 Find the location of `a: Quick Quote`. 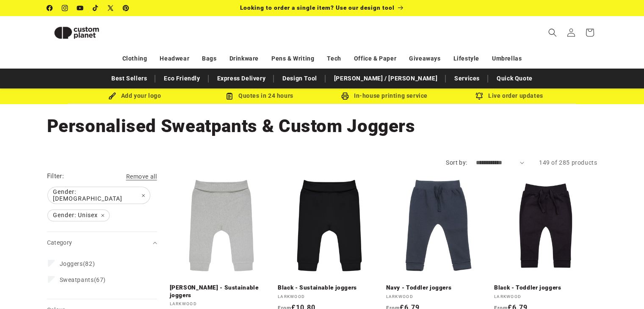

a: Quick Quote is located at coordinates (514, 79).